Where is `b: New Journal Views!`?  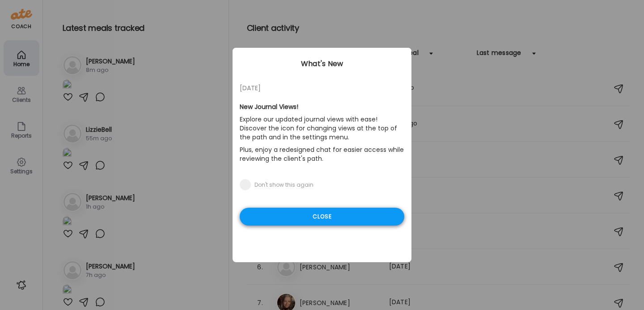 b: New Journal Views! is located at coordinates (269, 107).